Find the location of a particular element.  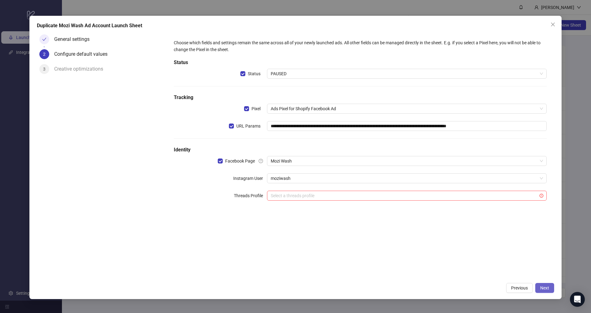

button: Previous is located at coordinates (519, 288).